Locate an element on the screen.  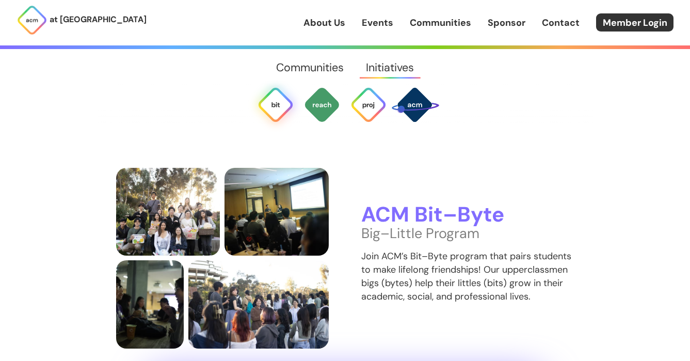
img: ACM Outreach is located at coordinates (322, 105).